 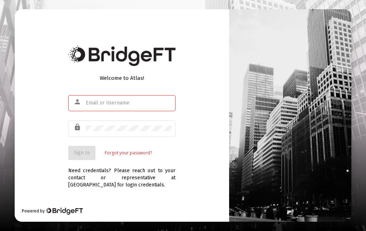 I want to click on a: Forgot your password?, so click(x=128, y=153).